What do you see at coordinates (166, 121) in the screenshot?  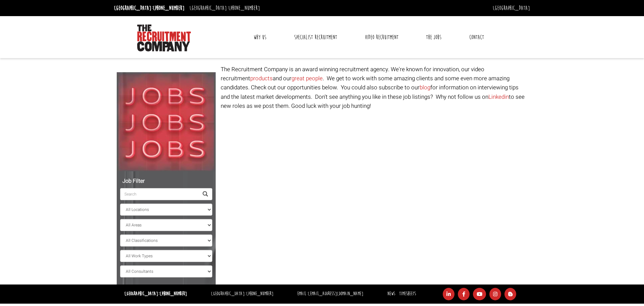 I see `img: Jobs, Jobs, Jobs` at bounding box center [166, 121].